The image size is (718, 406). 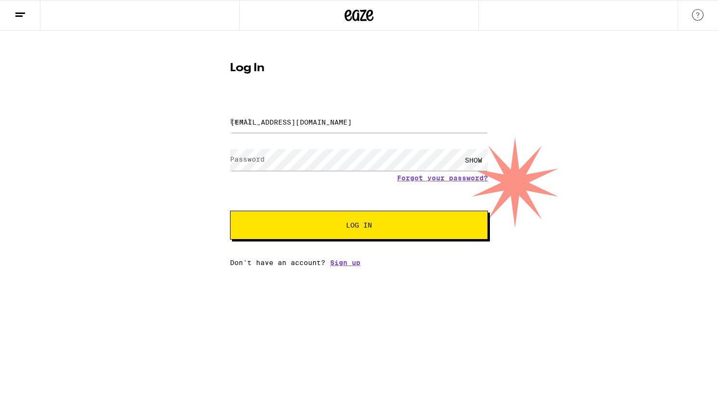 I want to click on div: SHOW, so click(x=473, y=160).